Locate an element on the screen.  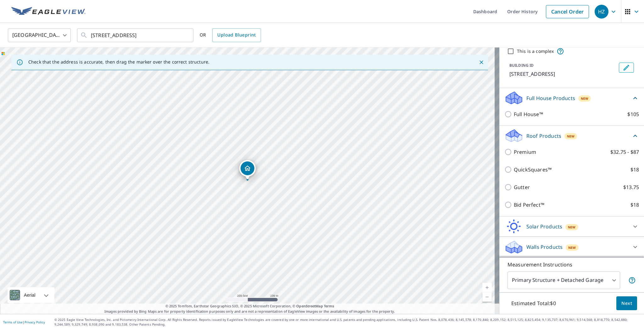
p: Estimated Total: $0 is located at coordinates (533, 304).